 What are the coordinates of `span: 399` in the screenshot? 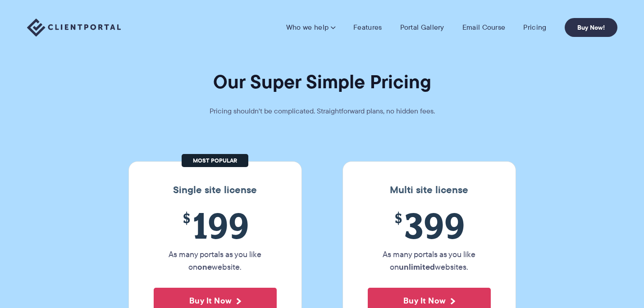 It's located at (429, 225).